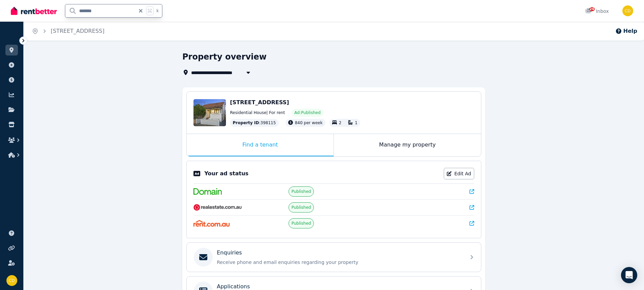 The image size is (644, 290). I want to click on button: Help, so click(626, 31).